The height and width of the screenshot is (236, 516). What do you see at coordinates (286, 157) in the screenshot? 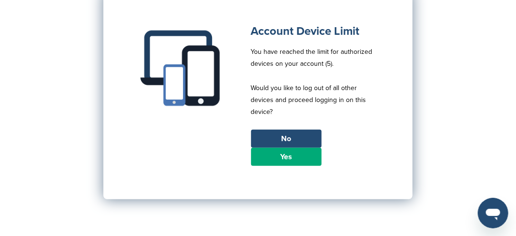
I see `a: Yes` at bounding box center [286, 157].